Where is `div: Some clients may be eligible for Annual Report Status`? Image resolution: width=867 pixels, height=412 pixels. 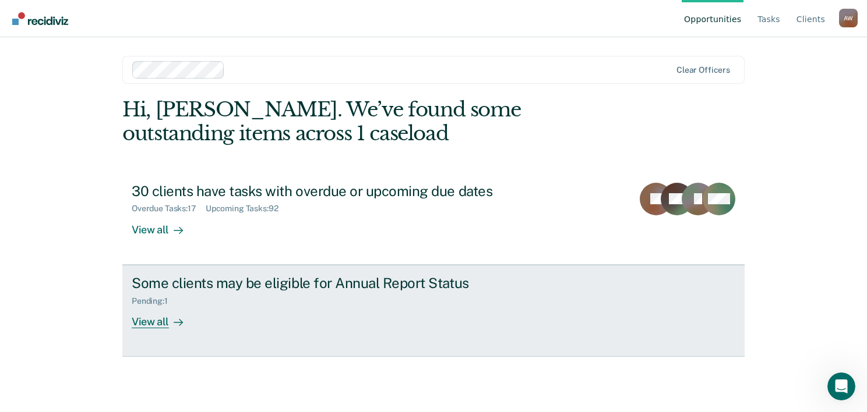 div: Some clients may be eligible for Annual Report Status is located at coordinates (336, 283).